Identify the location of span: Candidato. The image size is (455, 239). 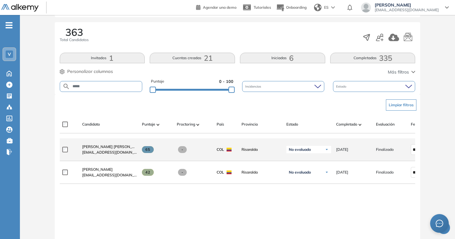
(91, 124).